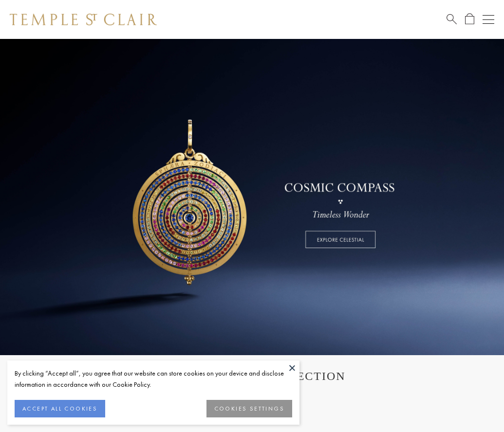 This screenshot has width=504, height=432. What do you see at coordinates (154, 379) in the screenshot?
I see `div: By clicking “Accept all”, you agree that our website can store cookies on your device and disclos...` at bounding box center [154, 379].